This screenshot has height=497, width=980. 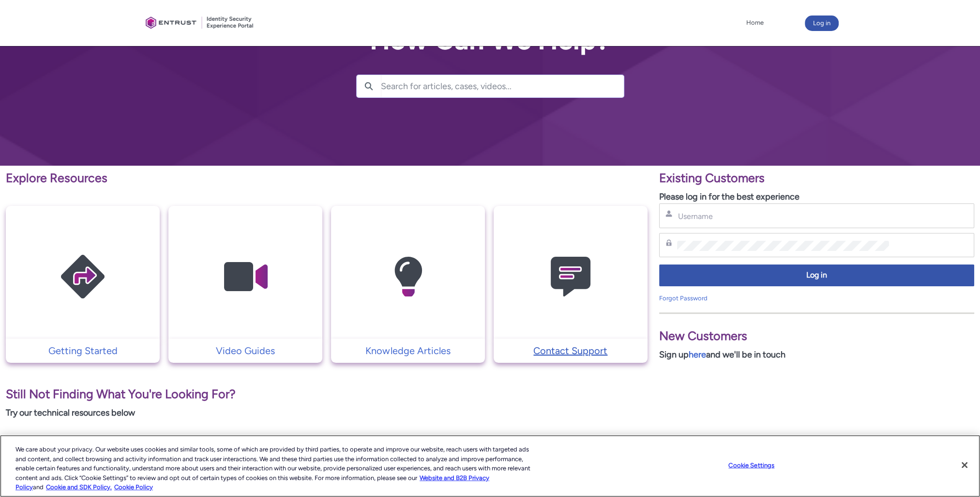 I want to click on button: Cookie Settings, so click(x=751, y=465).